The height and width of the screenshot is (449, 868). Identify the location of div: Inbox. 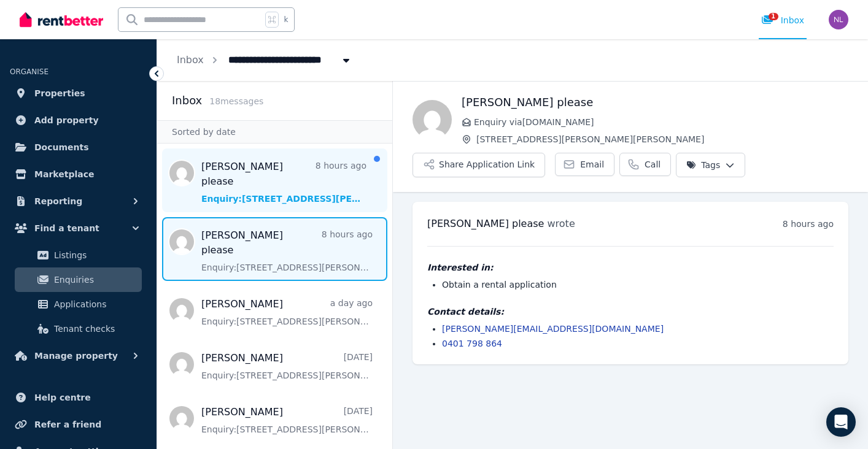
(783, 20).